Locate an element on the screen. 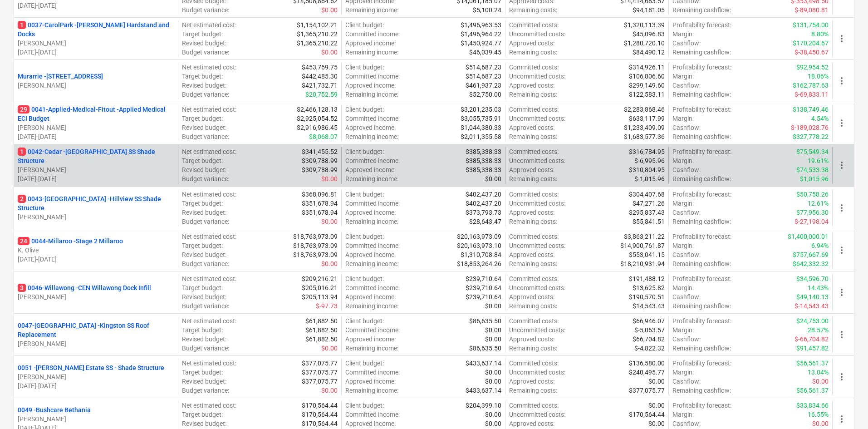 Image resolution: width=868 pixels, height=429 pixels. p: $-189,028.76 is located at coordinates (809, 128).